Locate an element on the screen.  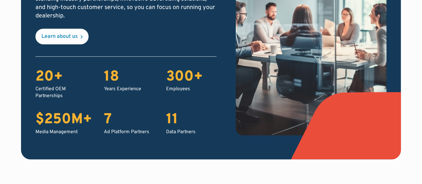
div: Years Experience is located at coordinates (129, 89).